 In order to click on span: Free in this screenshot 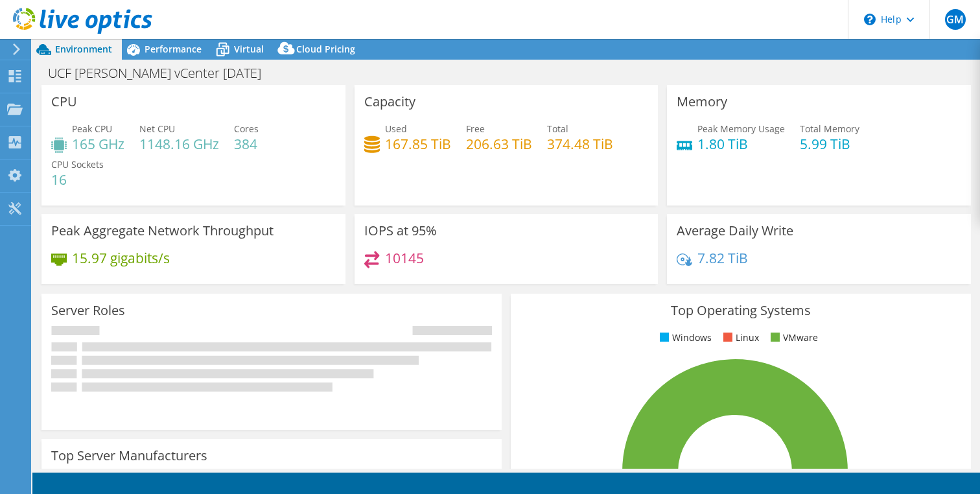, I will do `click(476, 128)`.